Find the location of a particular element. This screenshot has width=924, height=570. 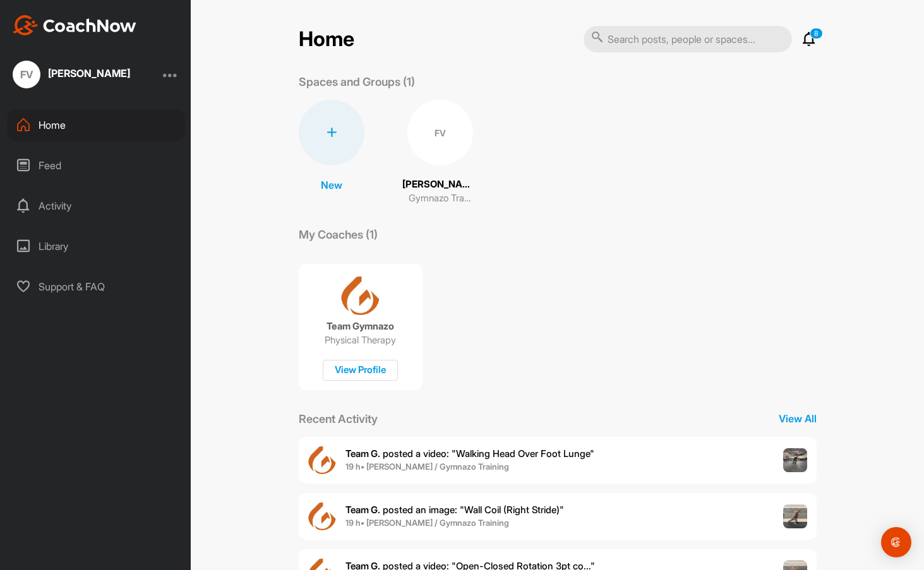

div: Feed is located at coordinates (96, 165).